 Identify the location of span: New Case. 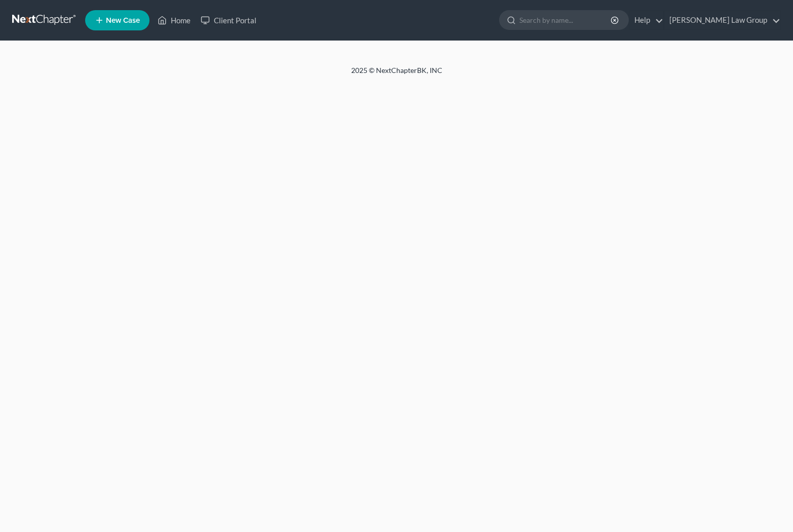
(122, 20).